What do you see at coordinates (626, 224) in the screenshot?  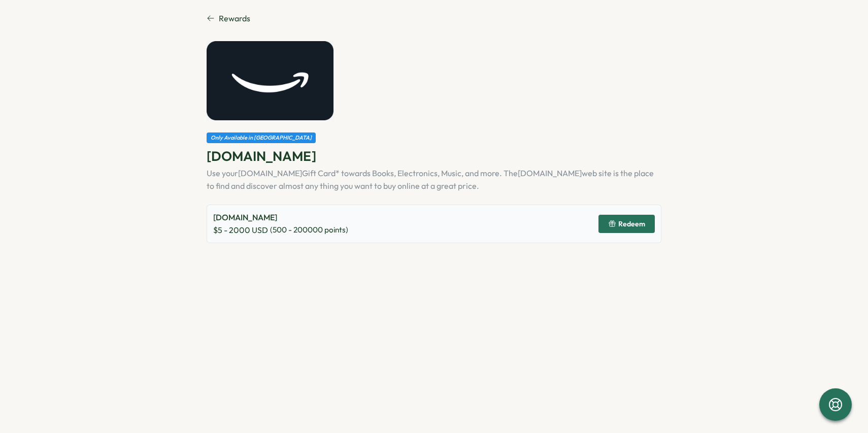 I see `button: Redeem` at bounding box center [626, 224].